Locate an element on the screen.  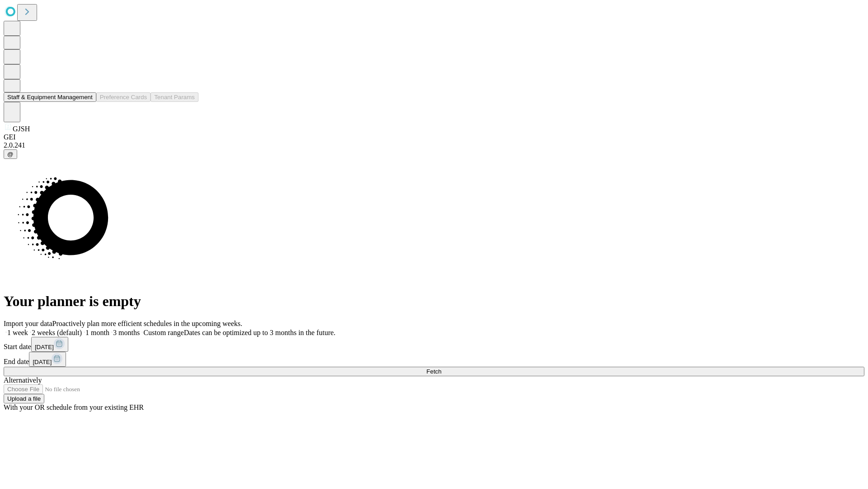
span: With your OR schedule from your existing EHR is located at coordinates (74, 407).